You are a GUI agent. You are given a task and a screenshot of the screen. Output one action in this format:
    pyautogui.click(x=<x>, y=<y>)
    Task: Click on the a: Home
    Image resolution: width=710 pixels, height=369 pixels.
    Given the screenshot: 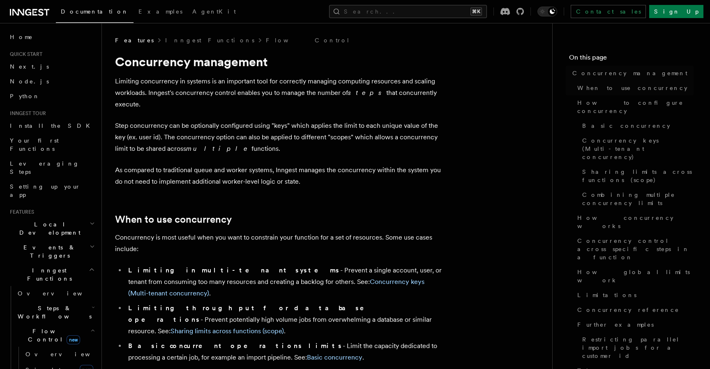 What is the action you would take?
    pyautogui.click(x=51, y=37)
    